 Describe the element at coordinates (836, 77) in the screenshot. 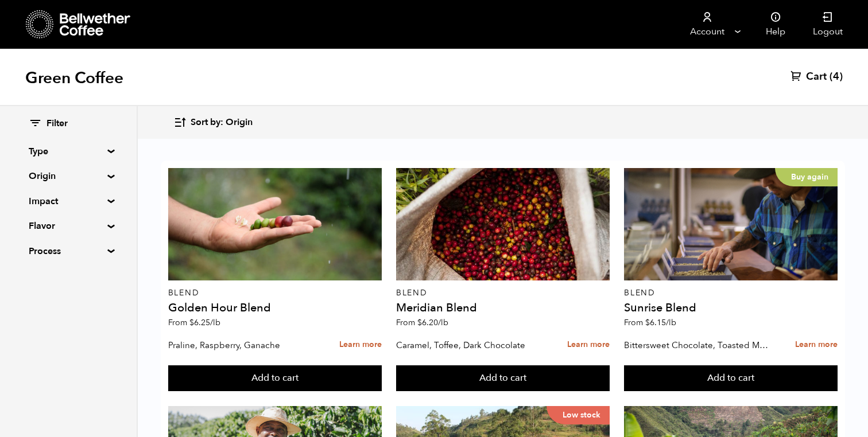

I see `span: (4)` at that location.